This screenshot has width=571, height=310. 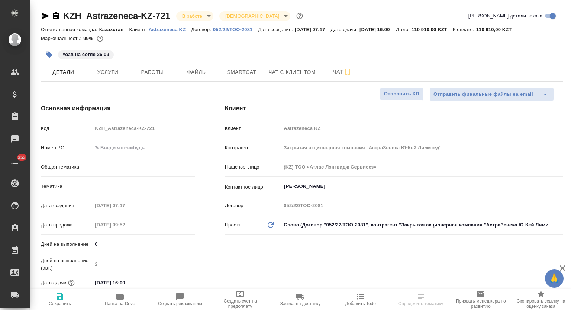 What do you see at coordinates (342, 72) in the screenshot?
I see `span: Чат` at bounding box center [342, 72].